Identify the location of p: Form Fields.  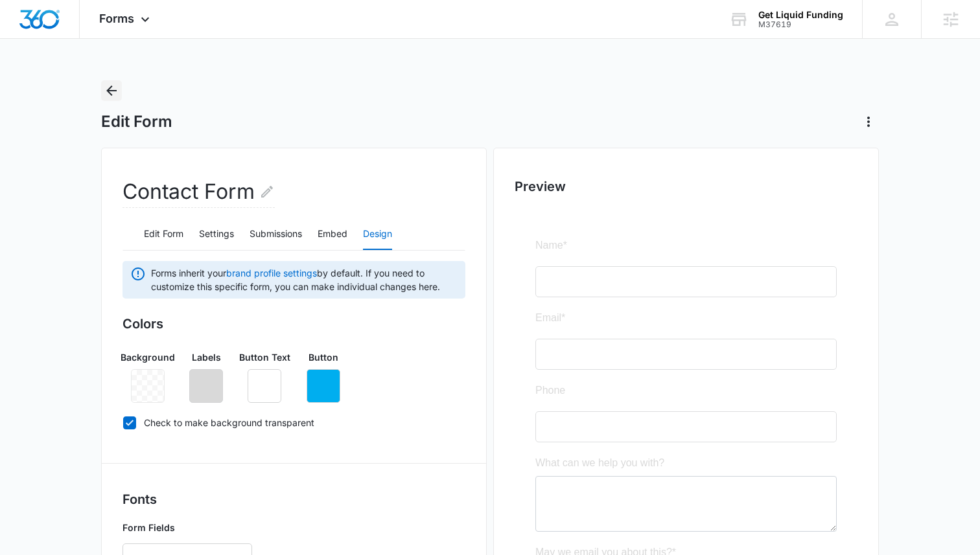
(188, 527).